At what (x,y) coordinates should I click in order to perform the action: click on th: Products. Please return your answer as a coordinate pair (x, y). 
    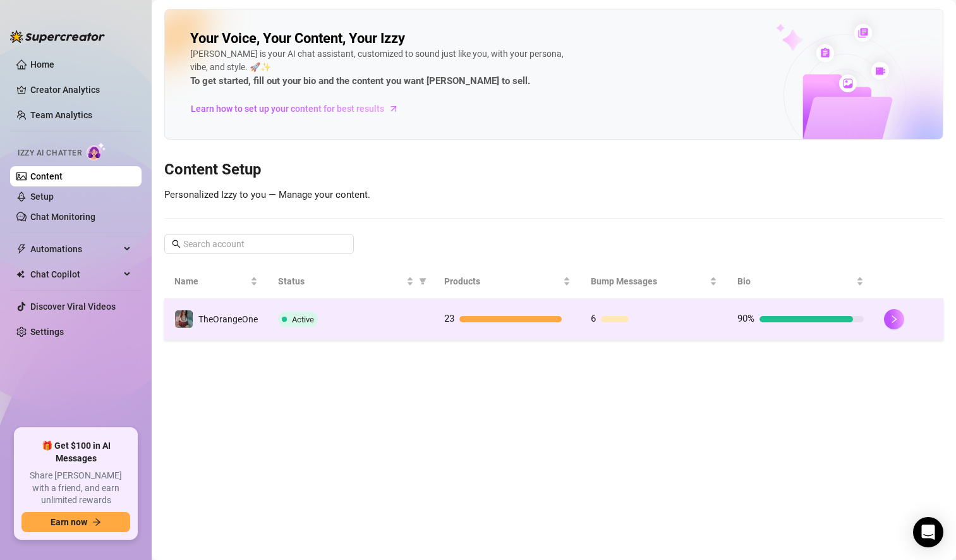
    Looking at the image, I should click on (507, 281).